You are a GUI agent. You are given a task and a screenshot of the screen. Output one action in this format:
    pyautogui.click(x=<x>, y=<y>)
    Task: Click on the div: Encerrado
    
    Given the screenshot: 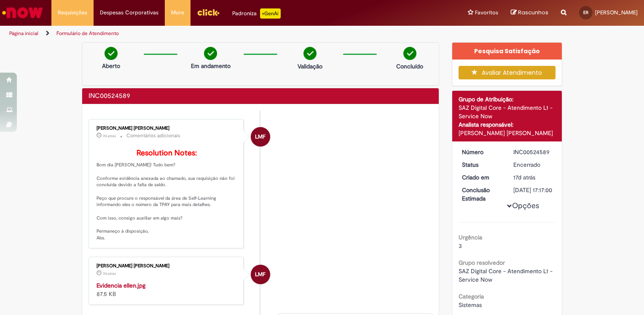 What is the action you would take?
    pyautogui.click(x=532, y=164)
    